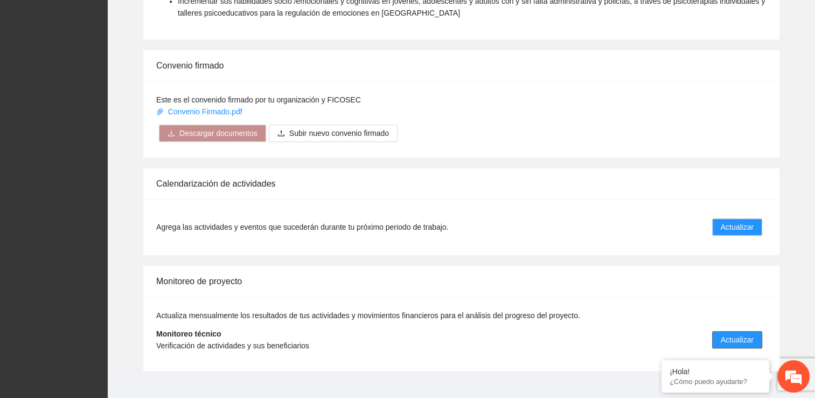 The image size is (815, 398). I want to click on div: Monitoreo de proyecto, so click(461, 281).